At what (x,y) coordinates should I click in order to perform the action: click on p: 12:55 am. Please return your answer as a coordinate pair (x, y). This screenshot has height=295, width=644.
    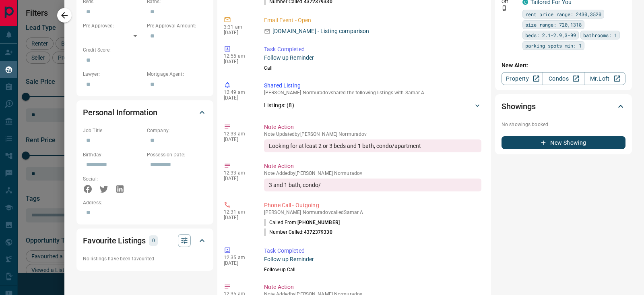
    Looking at the image, I should click on (238, 56).